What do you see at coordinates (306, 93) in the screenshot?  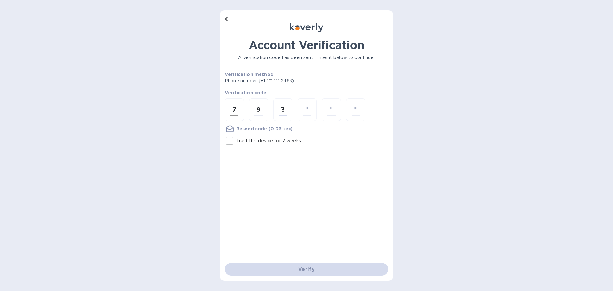 I see `p: Verification code` at bounding box center [306, 93].